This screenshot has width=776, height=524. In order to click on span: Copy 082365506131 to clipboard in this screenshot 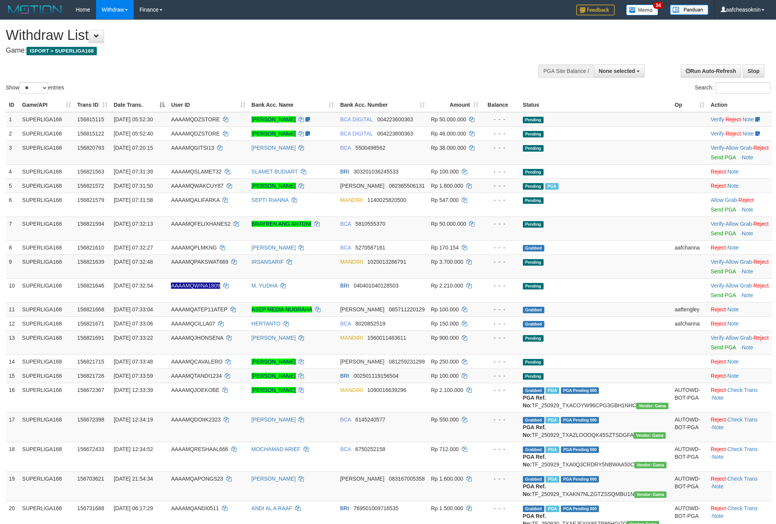, I will do `click(406, 186)`.